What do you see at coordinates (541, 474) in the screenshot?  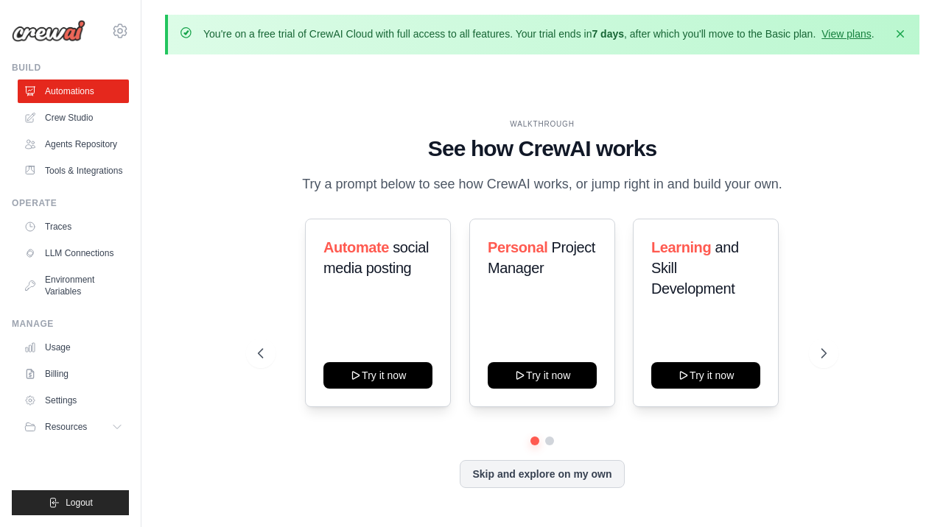 I see `button: Skip and explore on my own` at bounding box center [541, 474].